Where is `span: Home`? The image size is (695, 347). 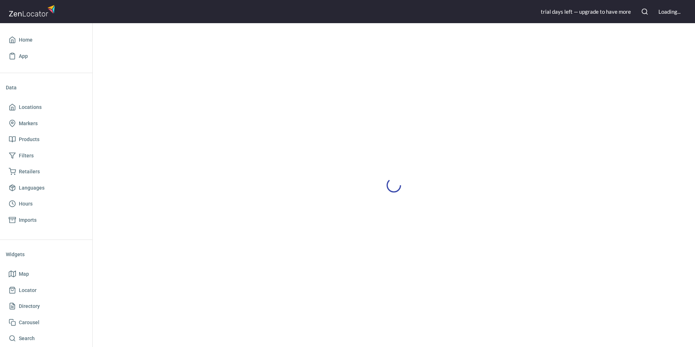
span: Home is located at coordinates (26, 40).